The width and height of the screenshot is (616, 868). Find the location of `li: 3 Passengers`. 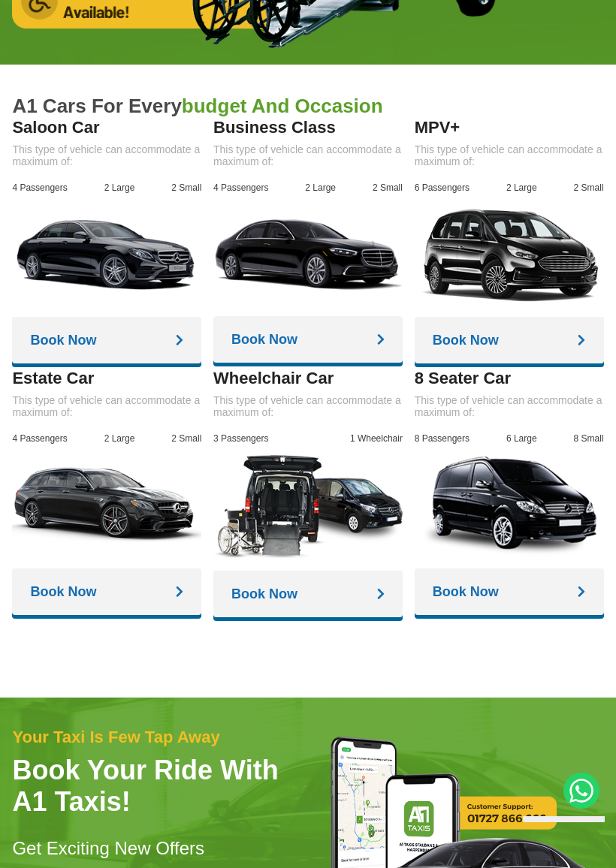

li: 3 Passengers is located at coordinates (240, 438).